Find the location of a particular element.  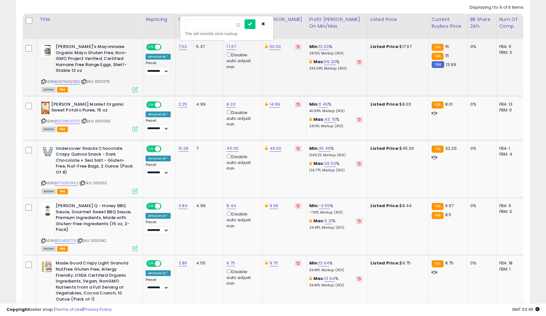

img: 51jKuRcaFdL._SL40_.jpg is located at coordinates (45, 108).